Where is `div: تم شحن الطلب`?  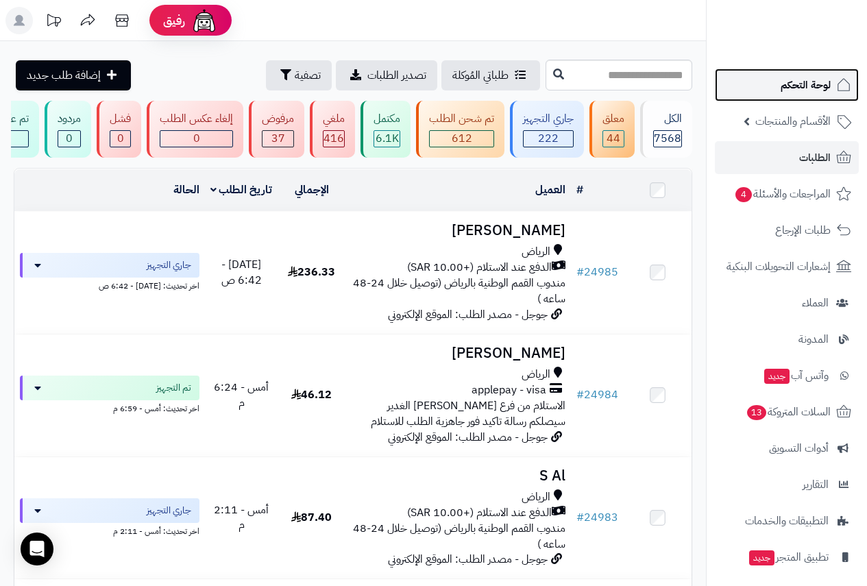 div: تم شحن الطلب is located at coordinates (461, 119).